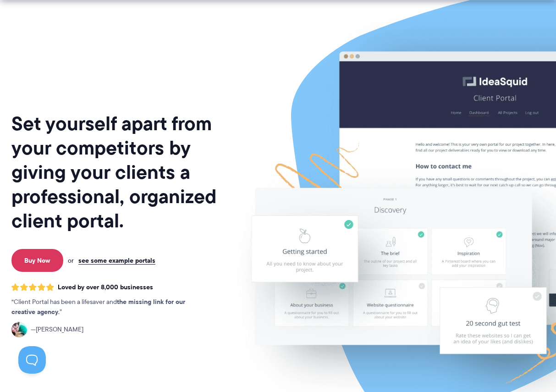 This screenshot has width=556, height=392. Describe the element at coordinates (37, 260) in the screenshot. I see `a: Buy Now` at that location.